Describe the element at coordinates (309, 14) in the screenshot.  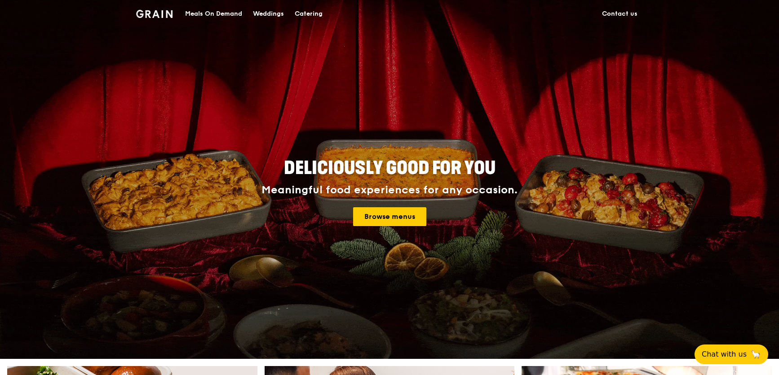
I see `a: Catering` at that location.